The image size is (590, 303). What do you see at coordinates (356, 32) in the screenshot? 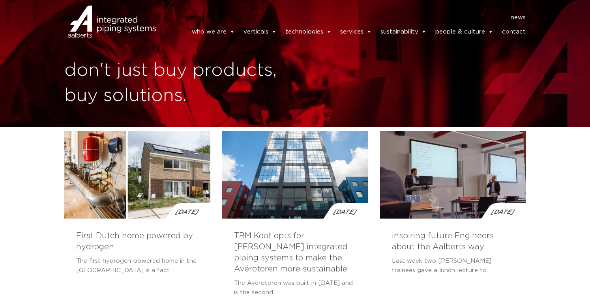
I see `a: services` at bounding box center [356, 32].